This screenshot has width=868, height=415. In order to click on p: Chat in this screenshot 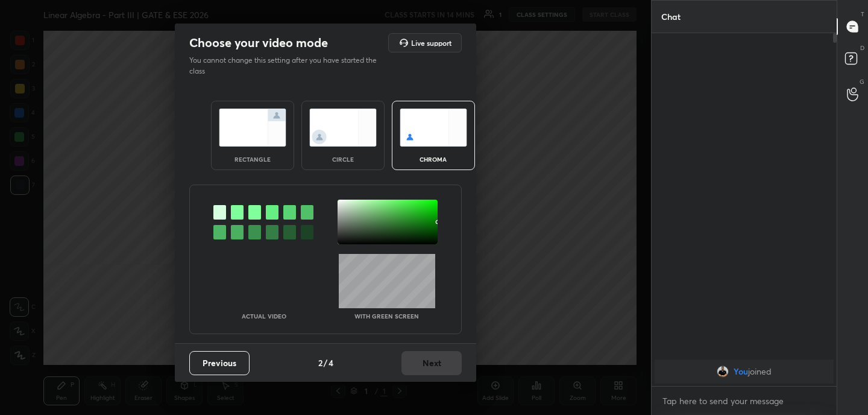, I will do `click(671, 16)`.